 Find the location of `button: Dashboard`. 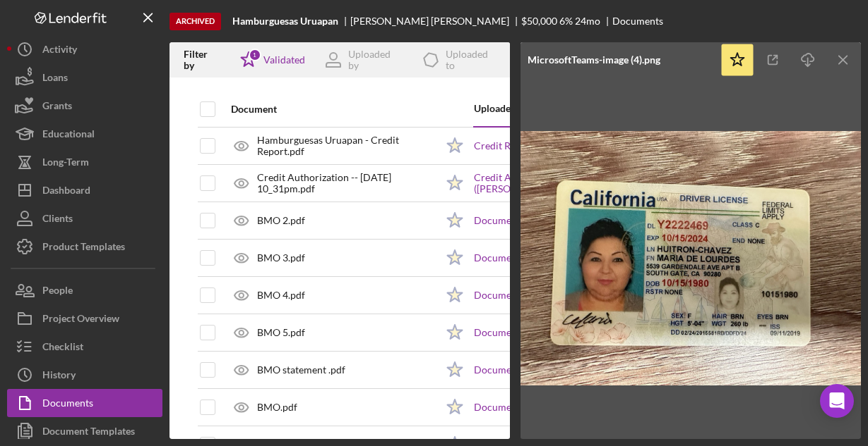

button: Dashboard is located at coordinates (85, 191).